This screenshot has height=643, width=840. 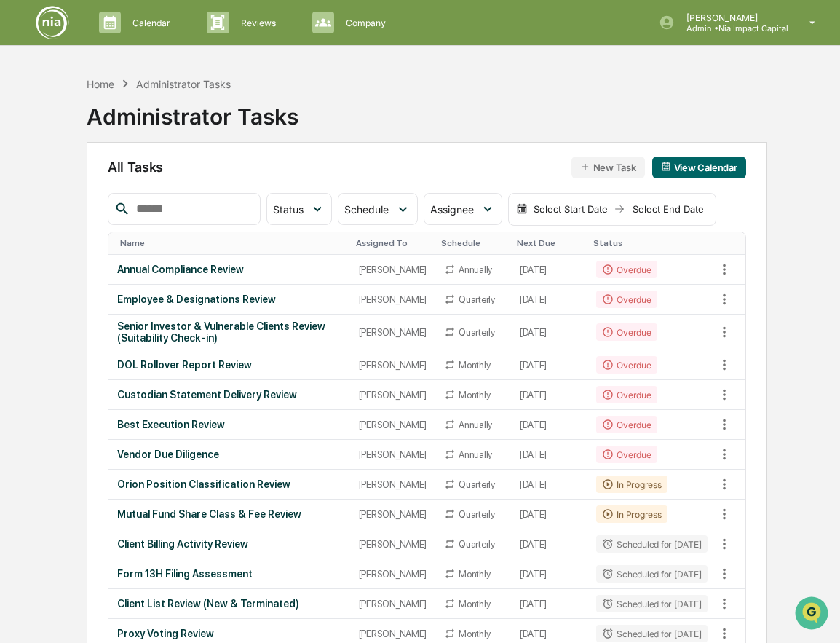 I want to click on div: Custodian Statement Delivery Review, so click(x=230, y=395).